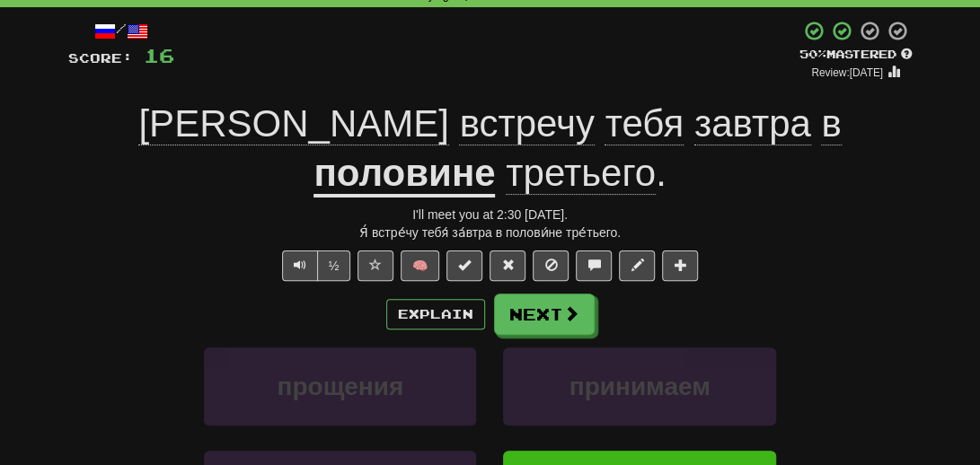 The width and height of the screenshot is (980, 465). What do you see at coordinates (405, 174) in the screenshot?
I see `u: половине` at bounding box center [405, 174].